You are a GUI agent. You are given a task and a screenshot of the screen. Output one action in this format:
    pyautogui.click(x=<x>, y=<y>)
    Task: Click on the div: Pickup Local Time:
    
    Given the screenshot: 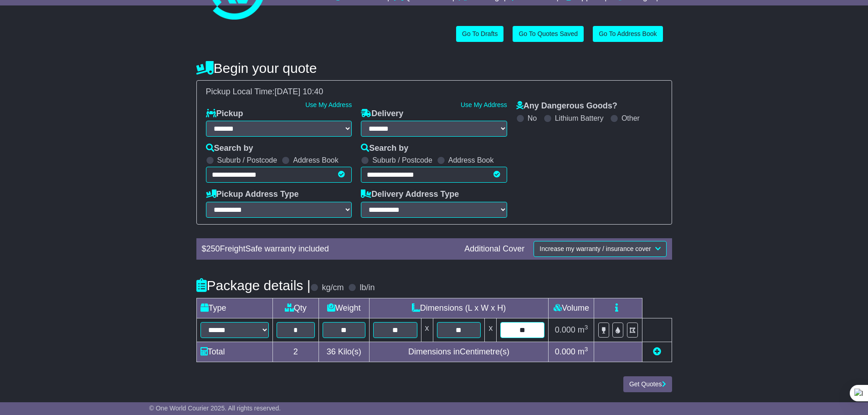 What is the action you would take?
    pyautogui.click(x=434, y=92)
    